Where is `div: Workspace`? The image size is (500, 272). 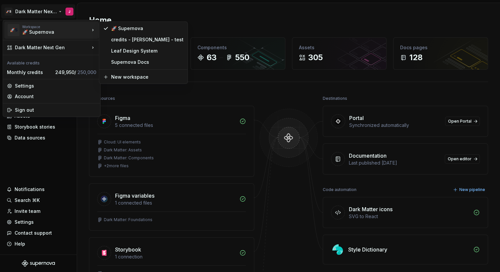 div: Workspace is located at coordinates (56, 27).